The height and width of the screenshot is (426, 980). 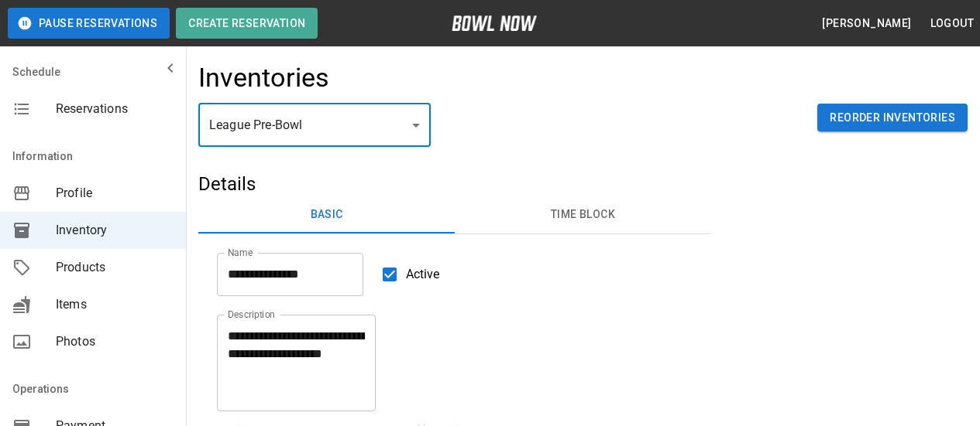 What do you see at coordinates (246, 23) in the screenshot?
I see `button: Create Reservation` at bounding box center [246, 23].